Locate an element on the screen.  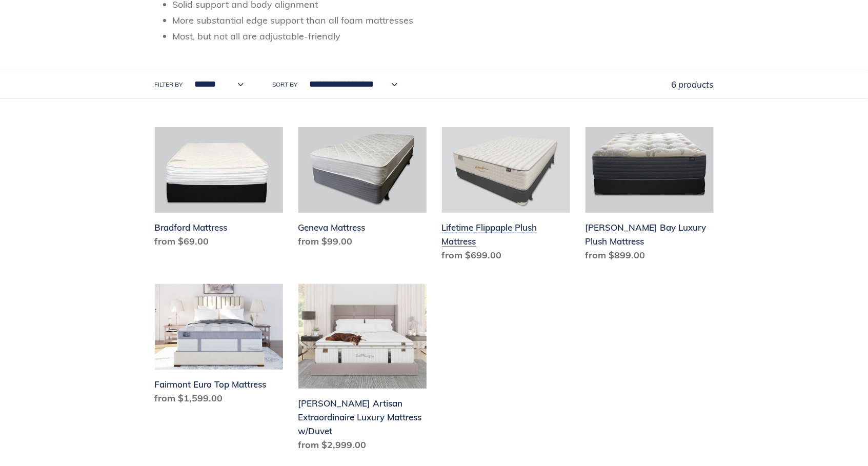
a: Lifetime Flippaple Plush Mattress is located at coordinates (506, 197).